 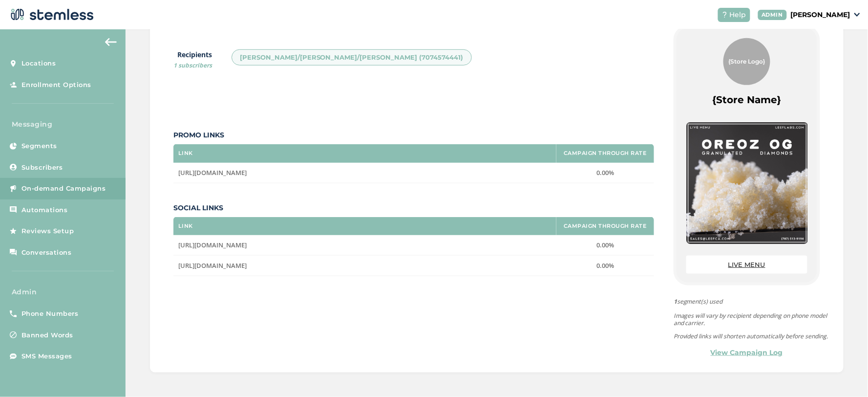 I want to click on span: Banned Words, so click(x=47, y=335).